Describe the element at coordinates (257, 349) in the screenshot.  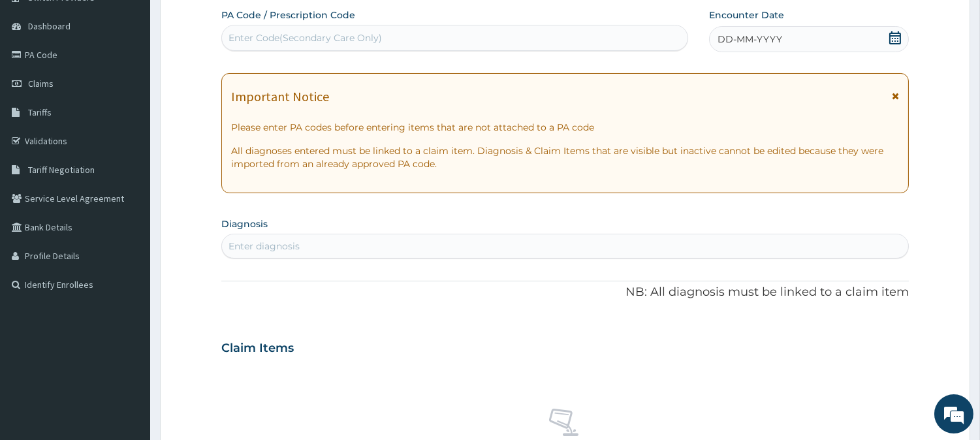
I see `h3: Claim Items` at that location.